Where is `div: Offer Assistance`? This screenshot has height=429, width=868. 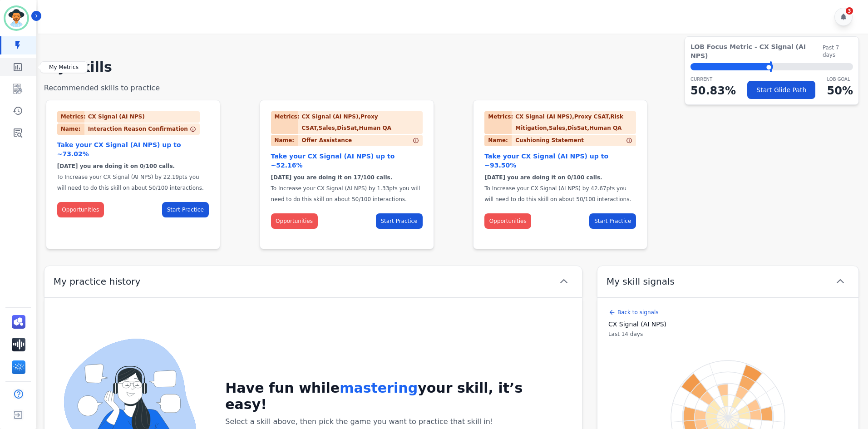
div: Offer Assistance is located at coordinates (311, 141).